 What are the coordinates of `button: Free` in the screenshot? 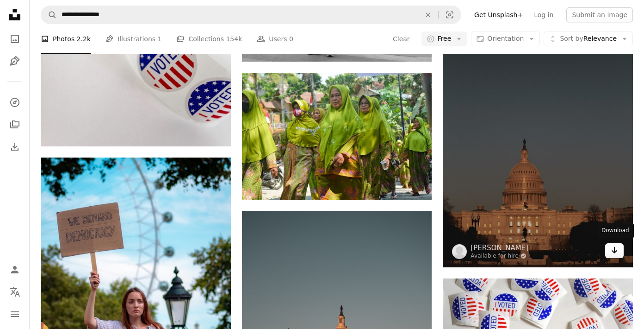 It's located at (445, 39).